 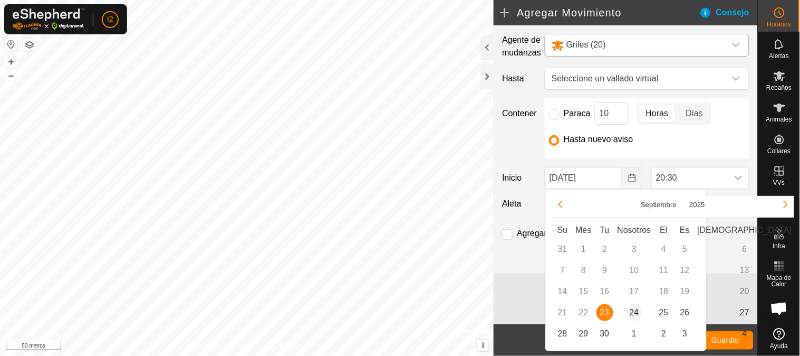 What do you see at coordinates (685, 312) in the screenshot?
I see `font: 26` at bounding box center [685, 312].